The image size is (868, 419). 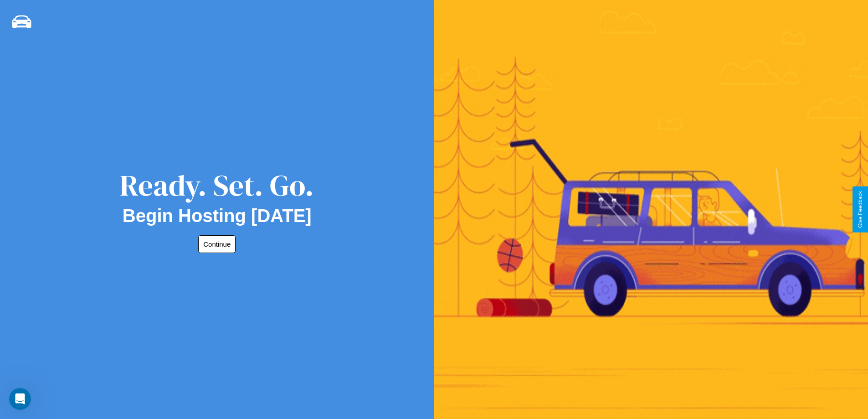 I want to click on div: Give Feedback, so click(x=860, y=209).